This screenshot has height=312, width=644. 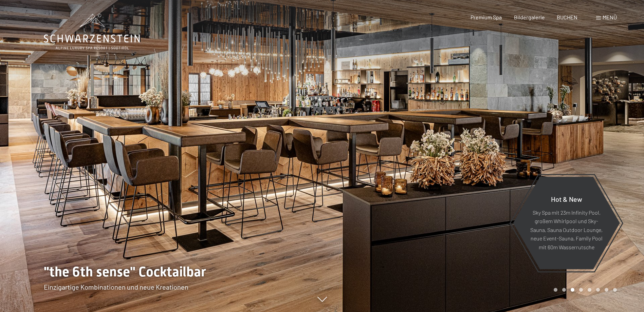 I want to click on div: Carousel Pagination, so click(x=584, y=290).